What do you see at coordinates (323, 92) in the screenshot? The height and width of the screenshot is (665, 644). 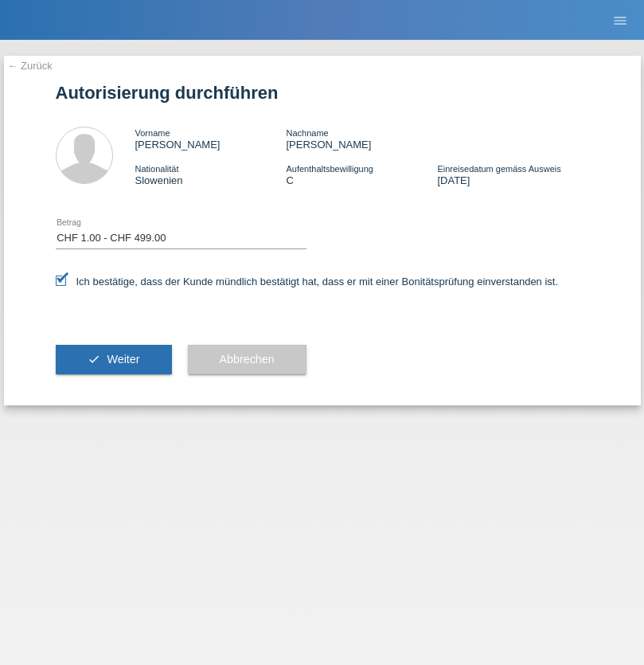 I see `h1: Autorisierung durchführen` at bounding box center [323, 92].